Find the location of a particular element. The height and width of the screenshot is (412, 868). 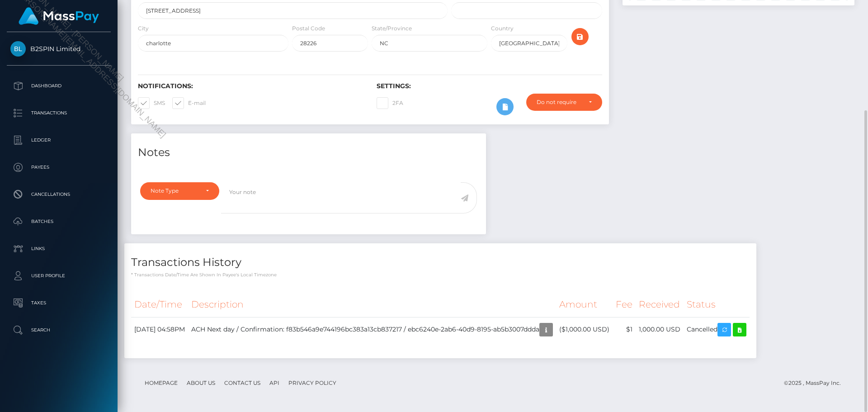

a: About Us is located at coordinates (201, 383).